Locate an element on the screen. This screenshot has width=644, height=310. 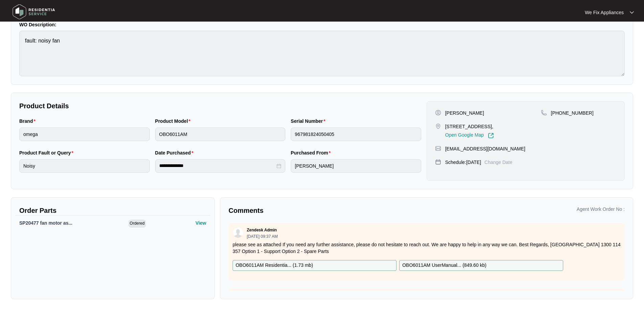
input: Brand is located at coordinates (84, 134).